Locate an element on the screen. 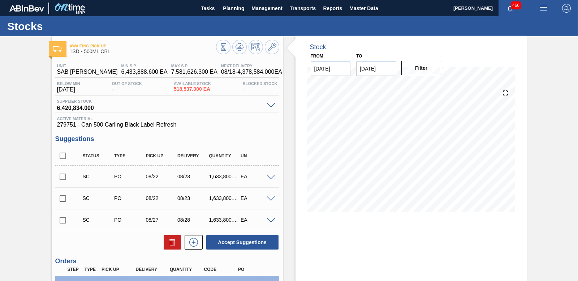 This screenshot has height=281, width=578. span: Reports is located at coordinates (332, 8).